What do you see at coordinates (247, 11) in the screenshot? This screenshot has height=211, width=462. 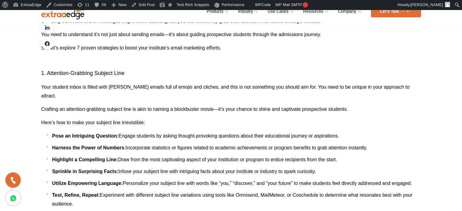 I see `a: Industry` at bounding box center [247, 11].